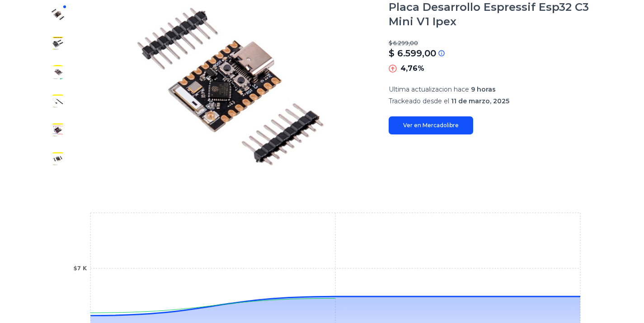 Image resolution: width=644 pixels, height=323 pixels. What do you see at coordinates (81, 268) in the screenshot?
I see `tspan: $7 K` at bounding box center [81, 268].